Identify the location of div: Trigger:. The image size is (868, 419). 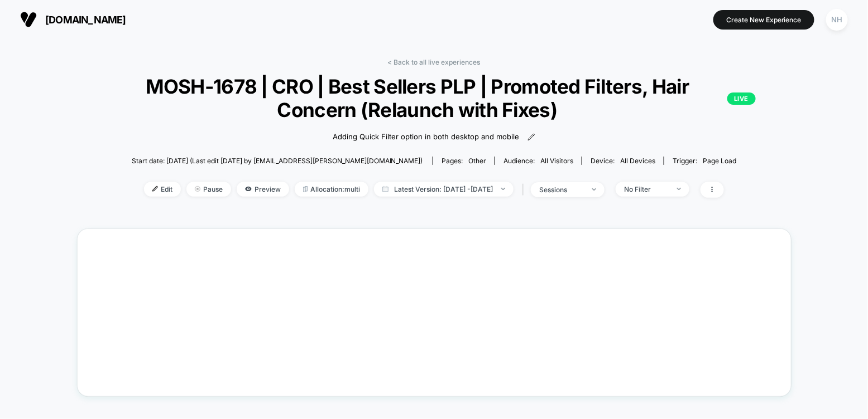
(704, 161).